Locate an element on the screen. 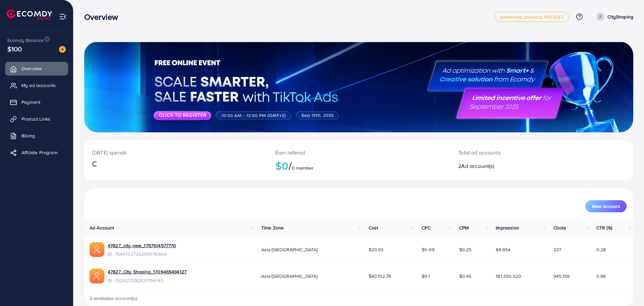 The image size is (644, 306). span: Cost is located at coordinates (373, 228).